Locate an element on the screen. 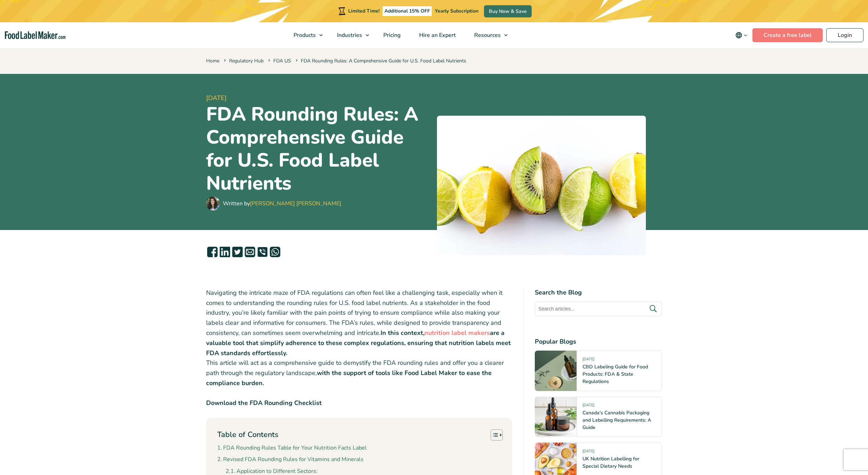 The height and width of the screenshot is (475, 868). a: Products is located at coordinates (305, 35).